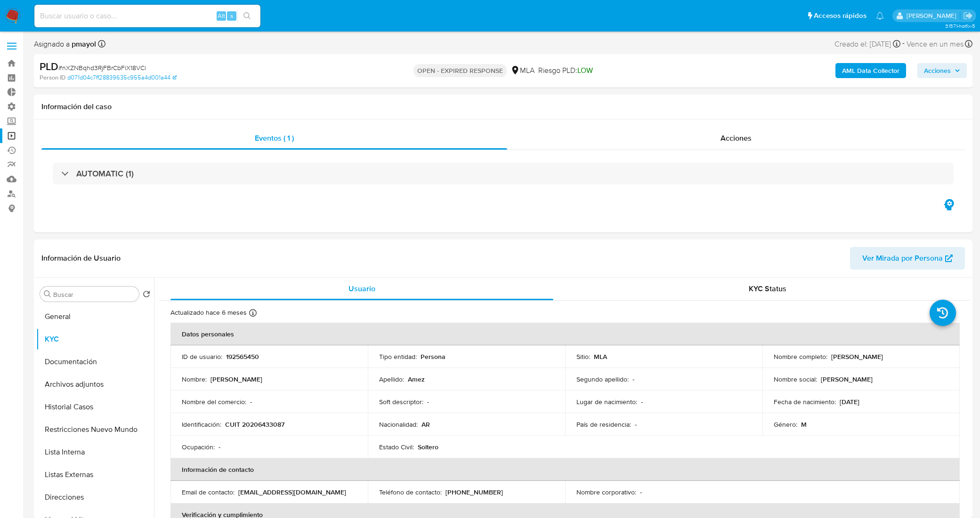  What do you see at coordinates (583, 357) in the screenshot?
I see `p: Sitio :` at bounding box center [583, 357].